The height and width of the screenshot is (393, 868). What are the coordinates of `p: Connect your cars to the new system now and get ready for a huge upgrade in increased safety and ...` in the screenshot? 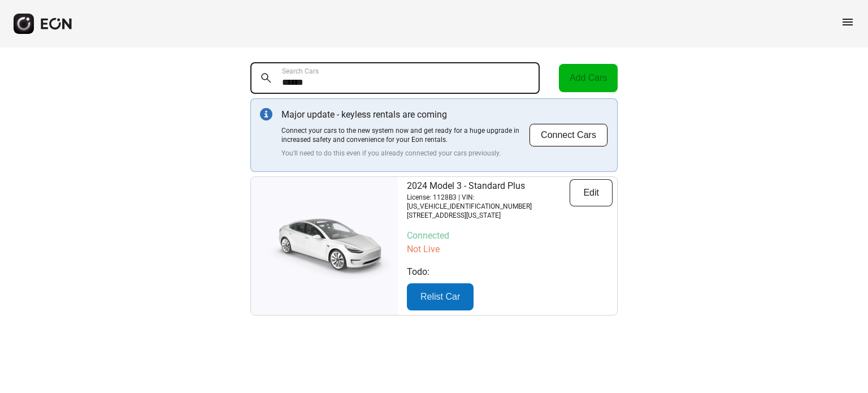 It's located at (405, 135).